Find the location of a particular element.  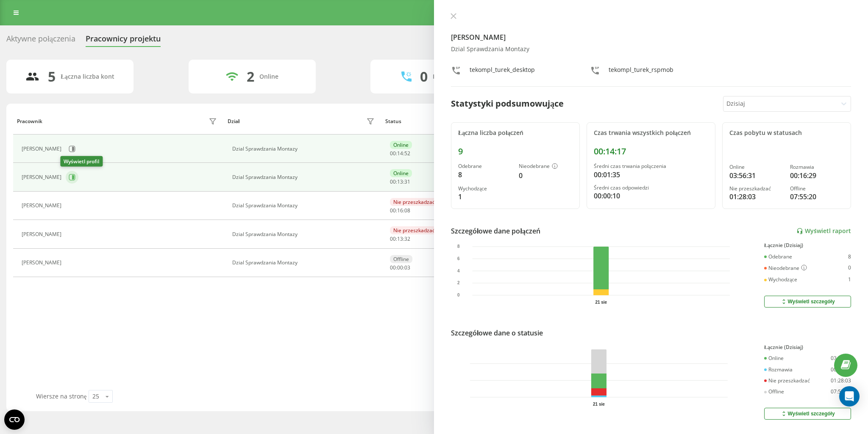

text: 4 is located at coordinates (458, 271).